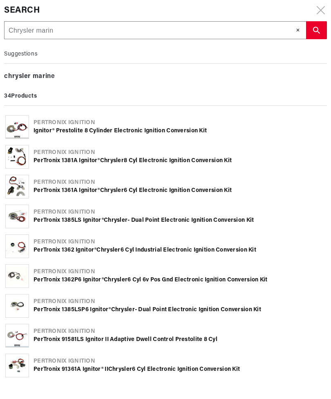 This screenshot has width=331, height=399. I want to click on img: PerTronix 1385LS Ignitor® Chrysler - Dual Point Electronic Ignition Conversion Kit, so click(17, 216).